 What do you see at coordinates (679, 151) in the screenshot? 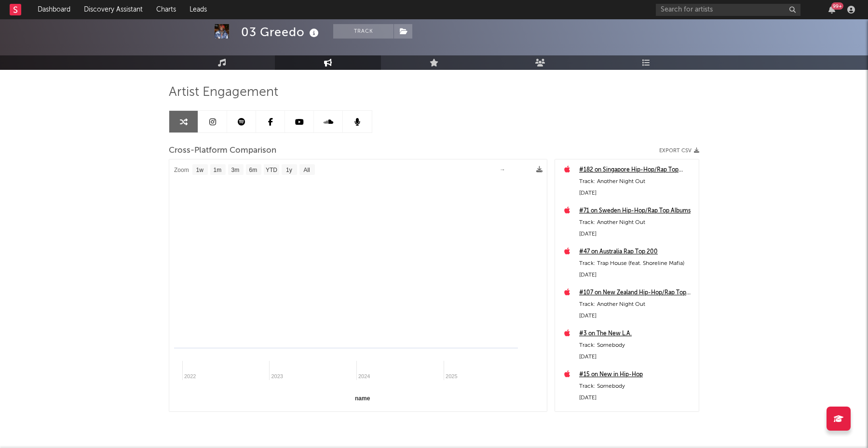
I see `button: Export CSV` at bounding box center [679, 151].